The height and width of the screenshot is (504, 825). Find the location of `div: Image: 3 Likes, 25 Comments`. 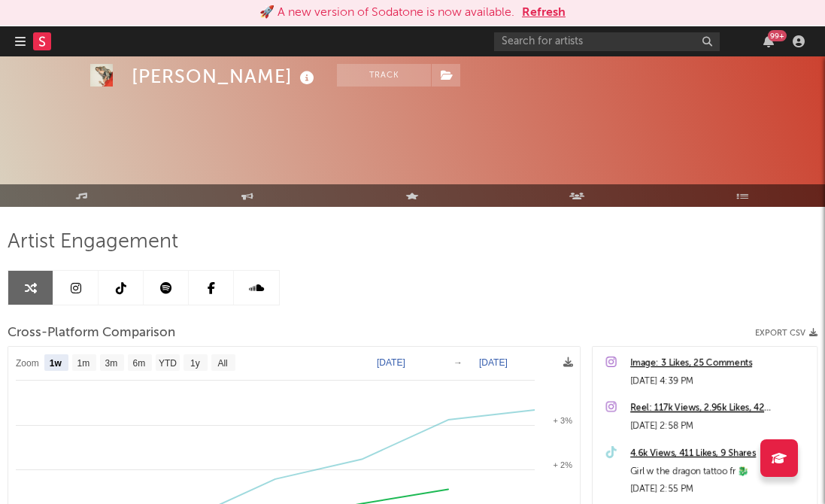

div: Image: 3 Likes, 25 Comments is located at coordinates (720, 363).